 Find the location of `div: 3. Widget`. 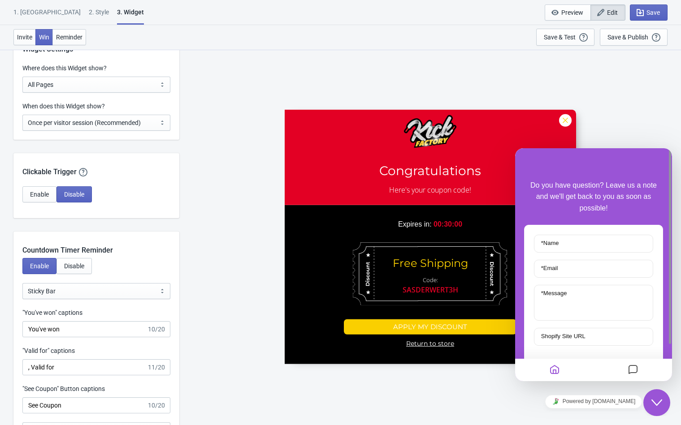

div: 3. Widget is located at coordinates (130, 16).